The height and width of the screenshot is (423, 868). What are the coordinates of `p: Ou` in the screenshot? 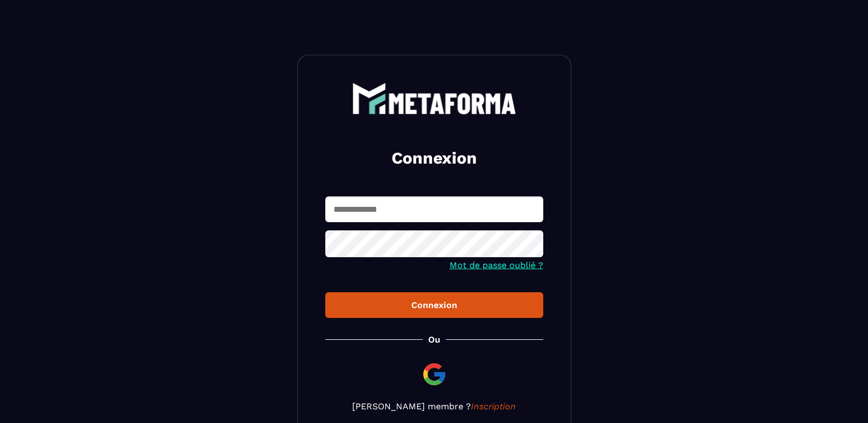 It's located at (434, 339).